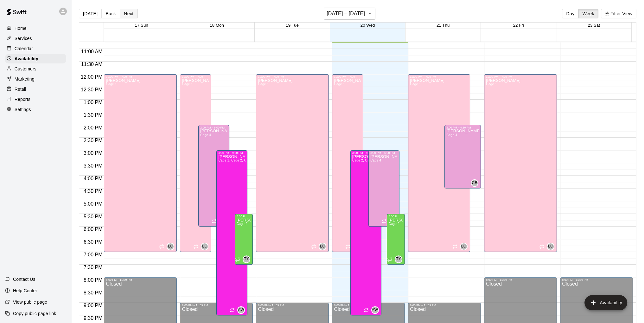  What do you see at coordinates (23, 109) in the screenshot?
I see `p: Settings` at bounding box center [23, 109].